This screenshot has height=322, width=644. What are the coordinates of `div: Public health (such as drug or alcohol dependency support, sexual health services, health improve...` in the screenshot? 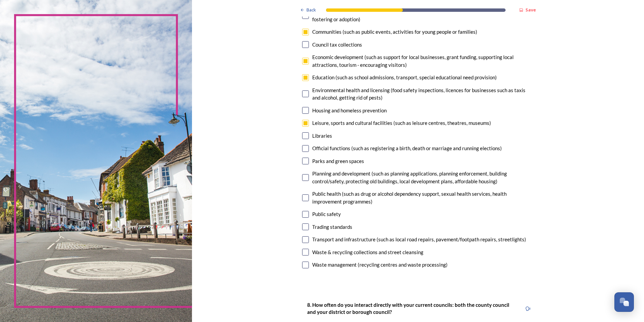 It's located at (423, 197).